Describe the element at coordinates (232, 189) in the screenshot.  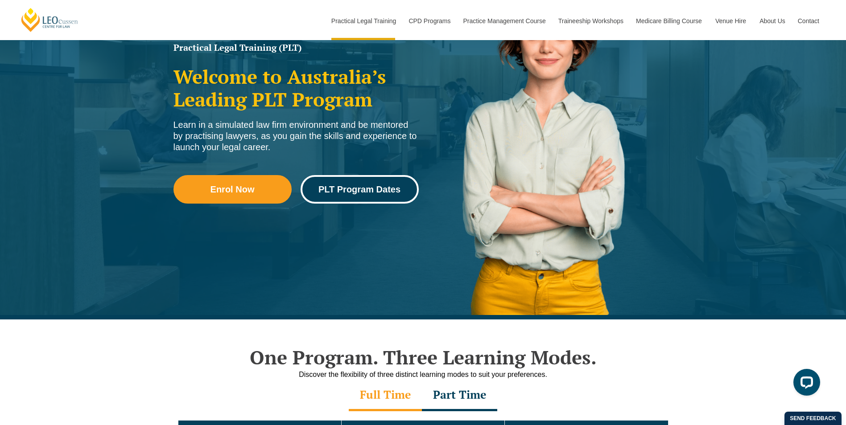
I see `a: Enrol Now` at that location.